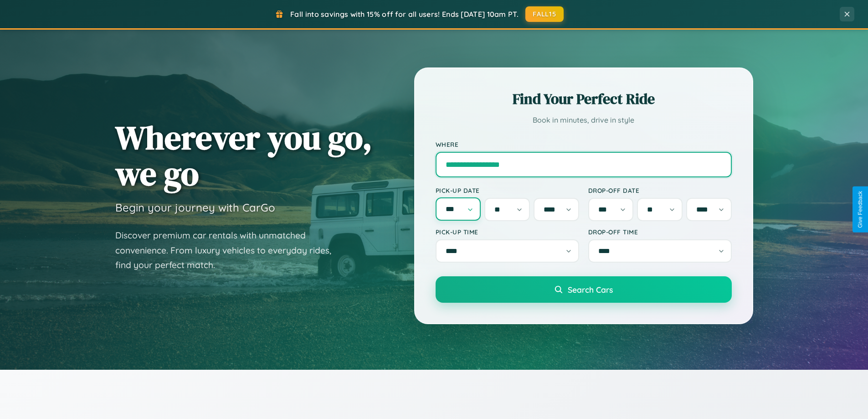 The height and width of the screenshot is (419, 868). I want to click on label: Where, so click(583, 144).